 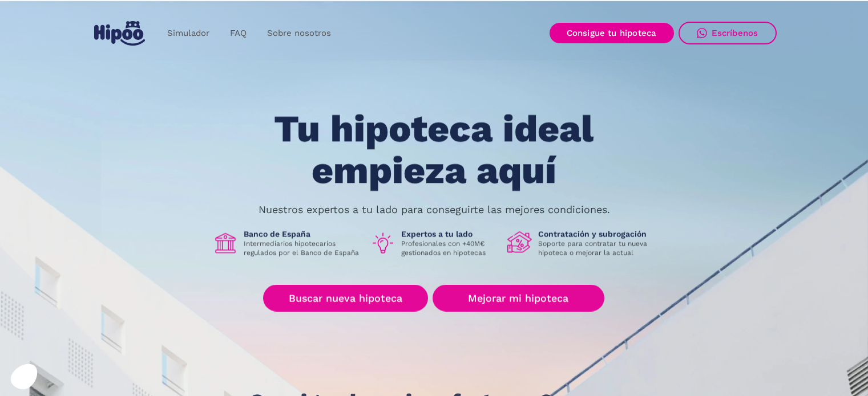 What do you see at coordinates (303, 249) in the screenshot?
I see `p: Intermediarios hipotecarios regulados por el Banco de España` at bounding box center [303, 249].